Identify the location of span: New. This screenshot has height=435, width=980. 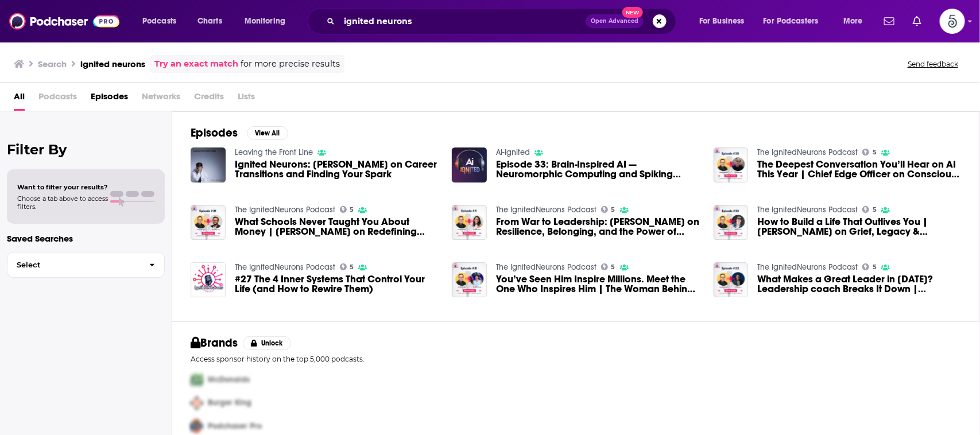
(632, 12).